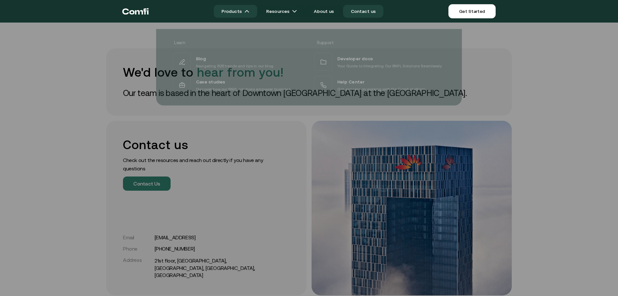 Image resolution: width=618 pixels, height=296 pixels. What do you see at coordinates (363, 11) in the screenshot?
I see `a: Contact us` at bounding box center [363, 11].